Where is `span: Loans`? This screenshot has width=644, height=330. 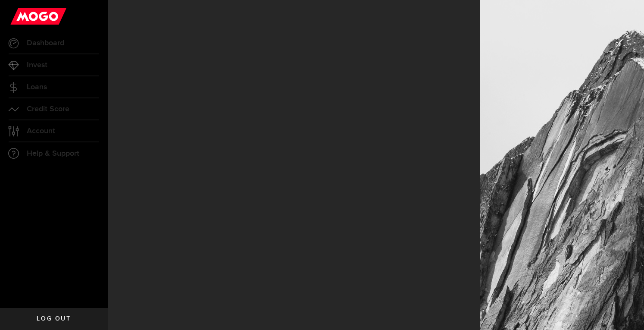 span: Loans is located at coordinates (37, 87).